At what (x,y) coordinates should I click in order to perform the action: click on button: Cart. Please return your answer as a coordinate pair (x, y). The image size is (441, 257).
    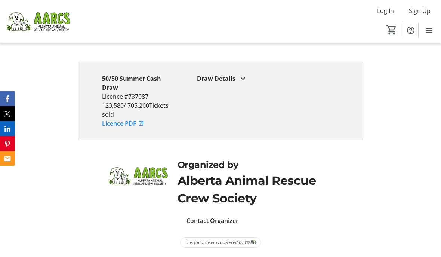
    Looking at the image, I should click on (392, 30).